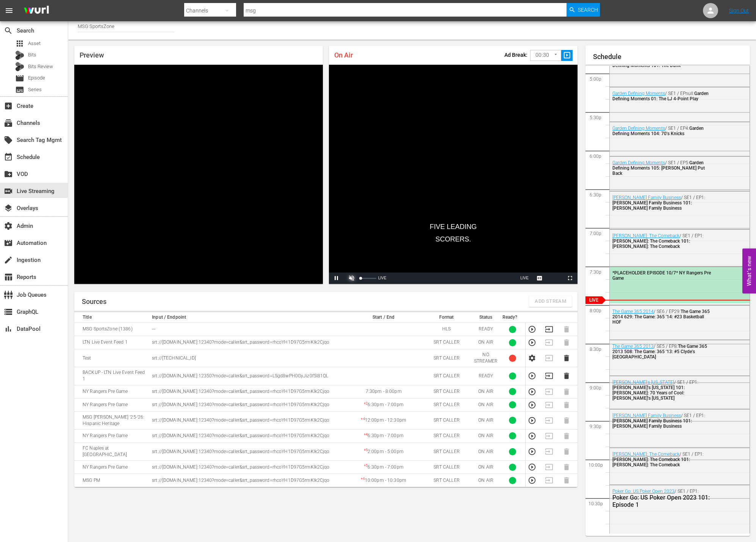  What do you see at coordinates (8, 329) in the screenshot?
I see `span: DataPool` at bounding box center [8, 329].